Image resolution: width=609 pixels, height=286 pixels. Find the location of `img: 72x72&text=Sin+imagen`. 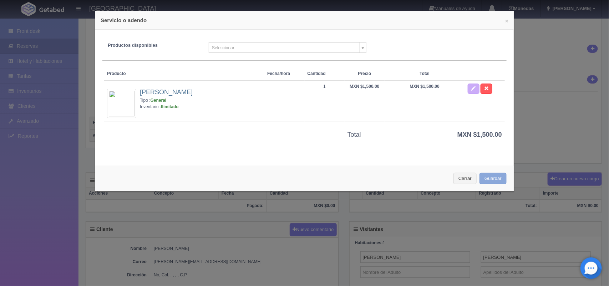

img: 72x72&text=Sin+imagen is located at coordinates (122, 103).